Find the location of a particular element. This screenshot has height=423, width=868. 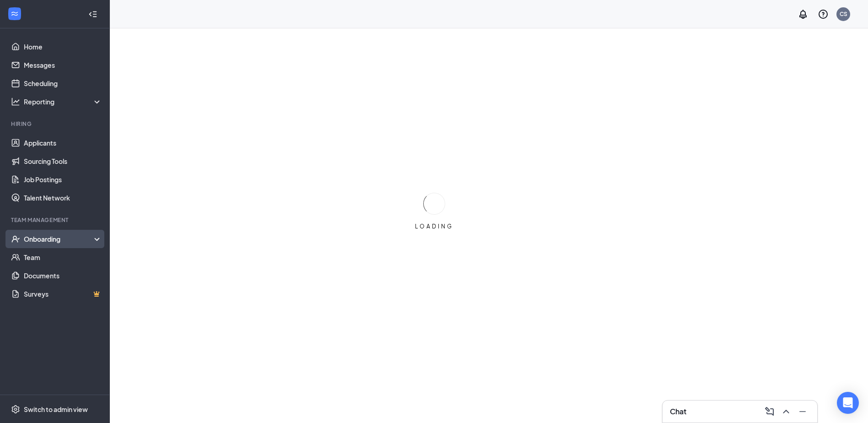

svg: ChevronUp is located at coordinates (786, 412).